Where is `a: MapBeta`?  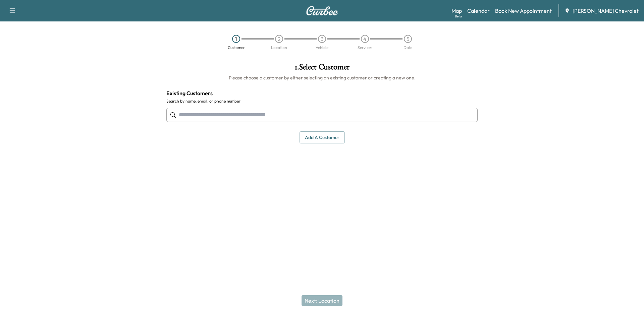
a: MapBeta is located at coordinates (457, 11).